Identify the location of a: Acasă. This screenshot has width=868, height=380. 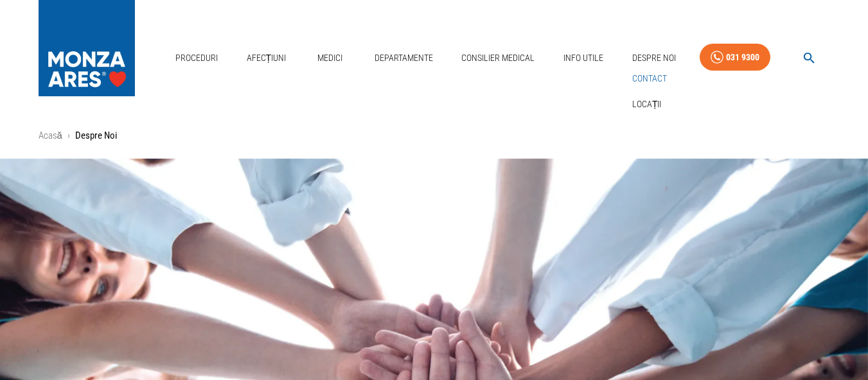
(51, 136).